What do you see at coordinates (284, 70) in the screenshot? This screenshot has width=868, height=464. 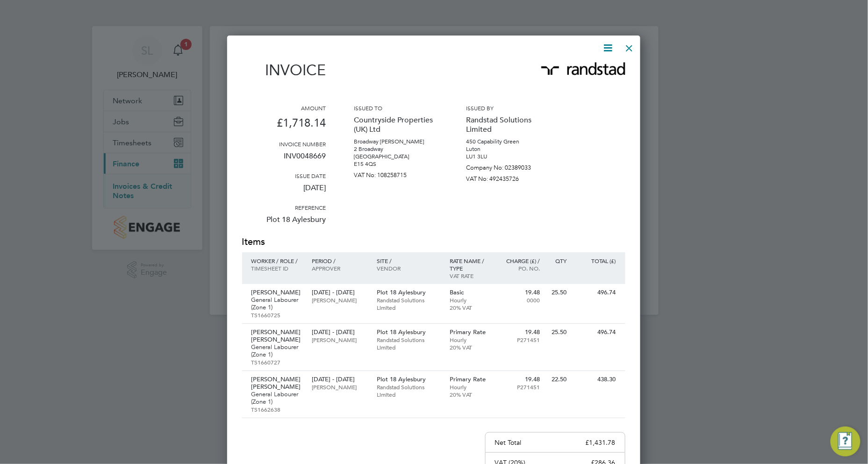 I see `h1: Invoice` at bounding box center [284, 70].